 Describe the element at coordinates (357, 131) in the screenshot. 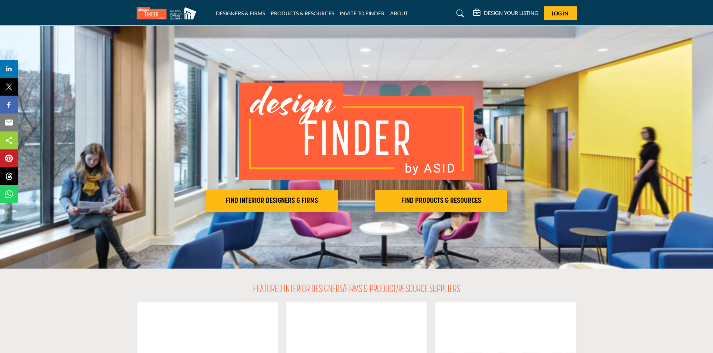

I see `img: image` at that location.